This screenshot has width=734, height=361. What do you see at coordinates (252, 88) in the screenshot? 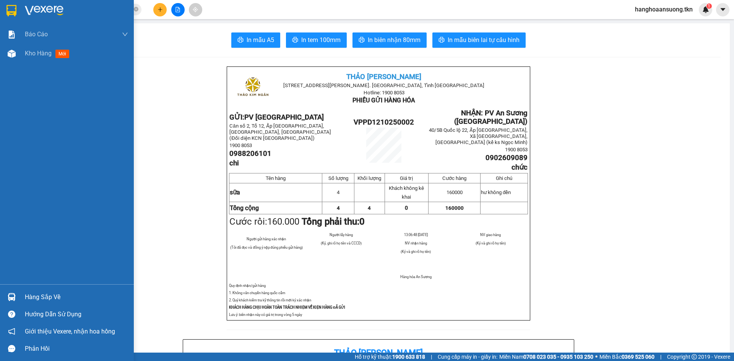
I see `img: logo` at bounding box center [252, 88].